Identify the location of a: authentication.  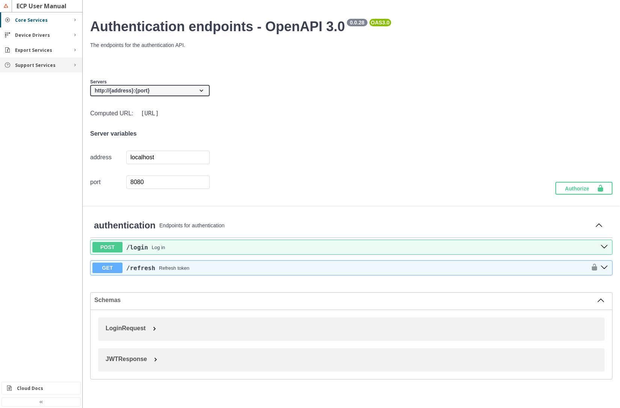
(125, 225).